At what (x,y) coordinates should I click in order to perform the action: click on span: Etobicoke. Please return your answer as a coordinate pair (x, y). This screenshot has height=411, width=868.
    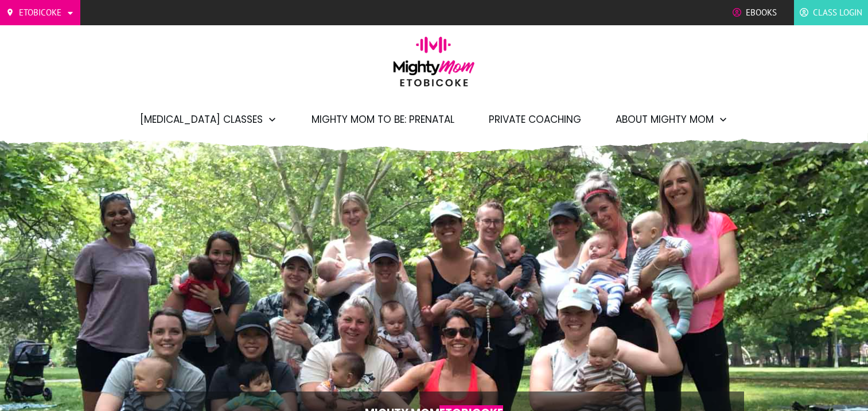
    Looking at the image, I should click on (40, 12).